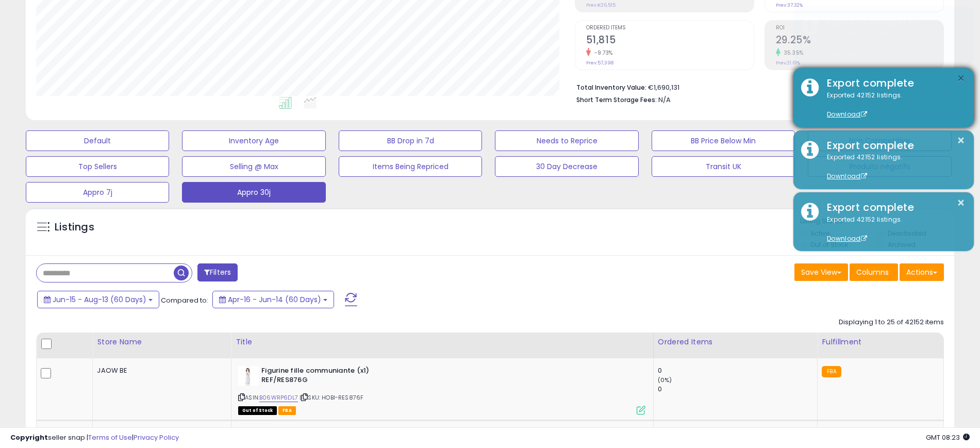 The image size is (980, 448). I want to click on div: seller snap | |, so click(95, 438).